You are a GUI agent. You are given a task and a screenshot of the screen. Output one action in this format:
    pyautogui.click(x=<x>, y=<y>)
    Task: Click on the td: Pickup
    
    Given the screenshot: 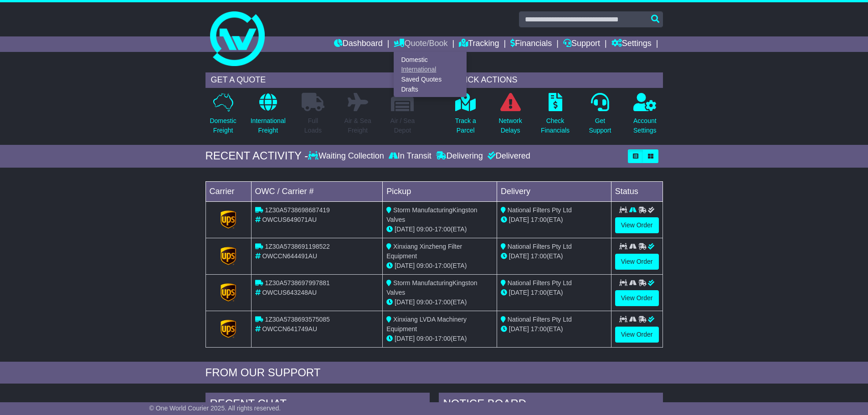 What is the action you would take?
    pyautogui.click(x=440, y=191)
    